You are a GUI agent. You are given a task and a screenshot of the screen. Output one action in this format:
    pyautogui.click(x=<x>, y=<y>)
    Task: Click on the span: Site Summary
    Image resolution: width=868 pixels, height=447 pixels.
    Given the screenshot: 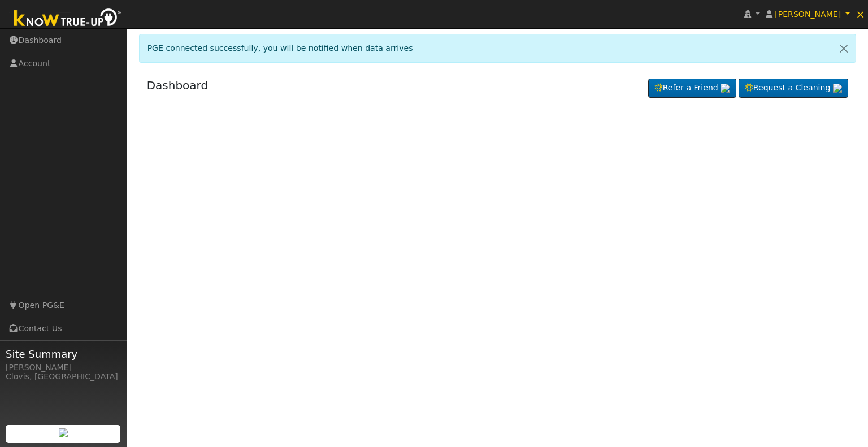 What is the action you would take?
    pyautogui.click(x=64, y=354)
    